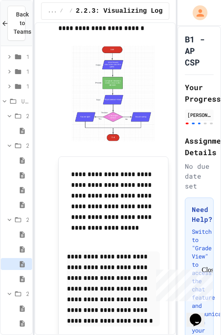  Describe the element at coordinates (28, 71) in the screenshot. I see `span: 1.2: Course Overview and the AP Exam` at that location.